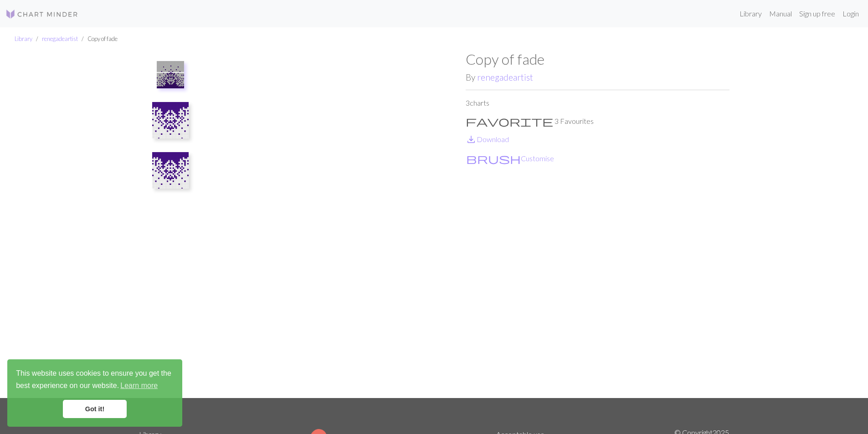 This screenshot has height=434, width=868. I want to click on span: favorite, so click(509, 121).